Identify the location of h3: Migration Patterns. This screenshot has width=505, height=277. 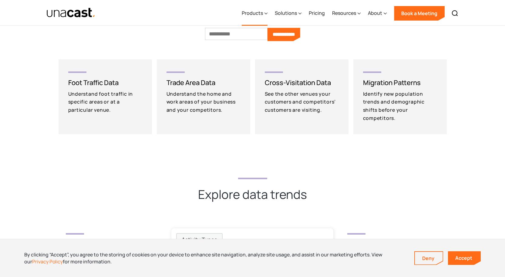
(392, 83).